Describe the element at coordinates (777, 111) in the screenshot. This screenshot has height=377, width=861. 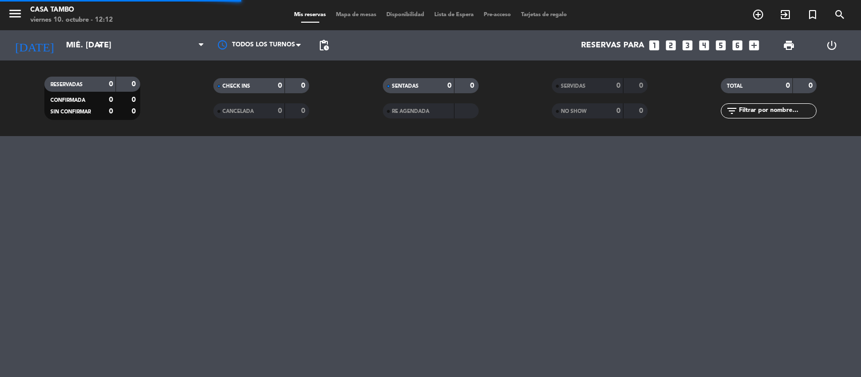
I see `input: Filtrar por nombre...` at that location.